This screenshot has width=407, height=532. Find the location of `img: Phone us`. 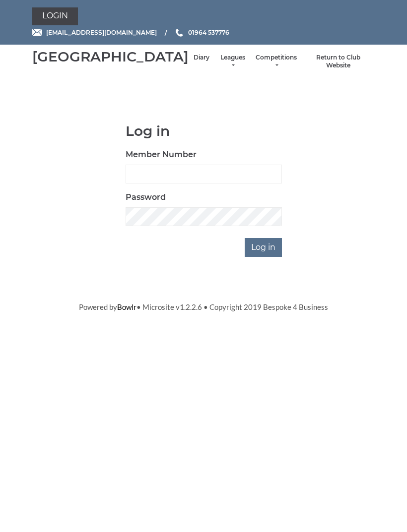

img: Phone us is located at coordinates (179, 33).